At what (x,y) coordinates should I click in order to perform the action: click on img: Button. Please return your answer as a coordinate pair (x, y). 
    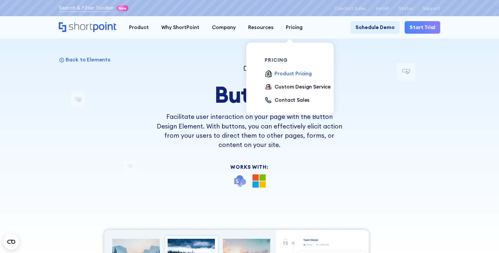
    Looking at the image, I should click on (249, 70).